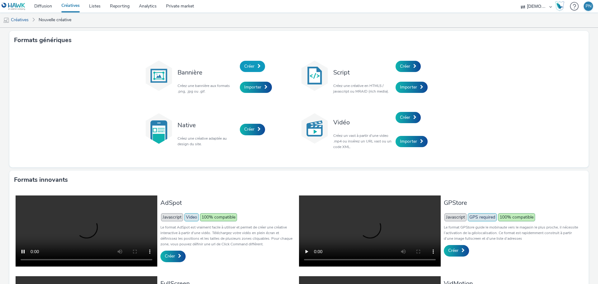 The height and width of the screenshot is (284, 598). What do you see at coordinates (560, 6) in the screenshot?
I see `img: Hawk Academy` at bounding box center [560, 6].